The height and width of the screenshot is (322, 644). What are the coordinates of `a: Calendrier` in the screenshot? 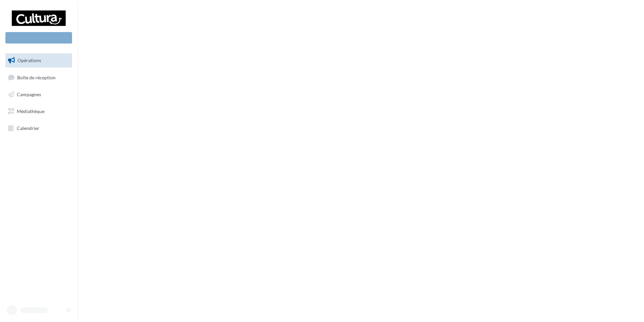 It's located at (39, 128).